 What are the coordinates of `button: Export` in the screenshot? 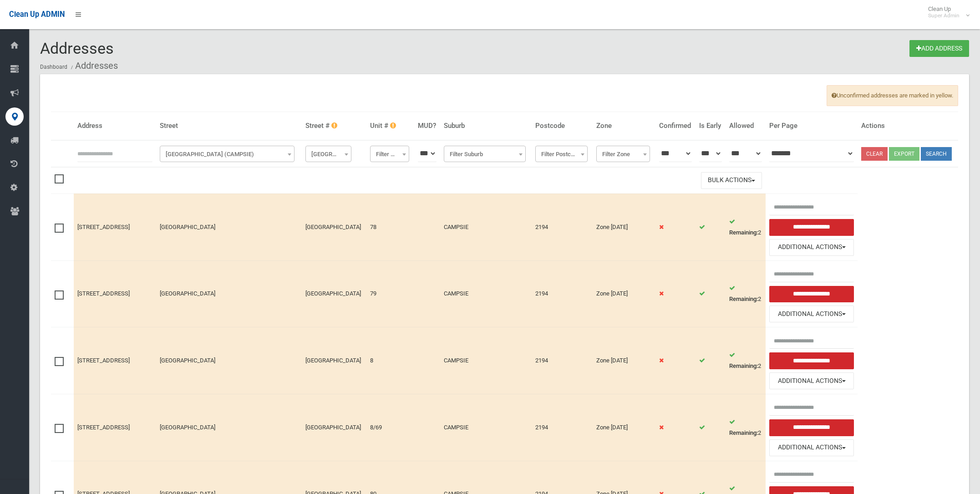 It's located at (904, 154).